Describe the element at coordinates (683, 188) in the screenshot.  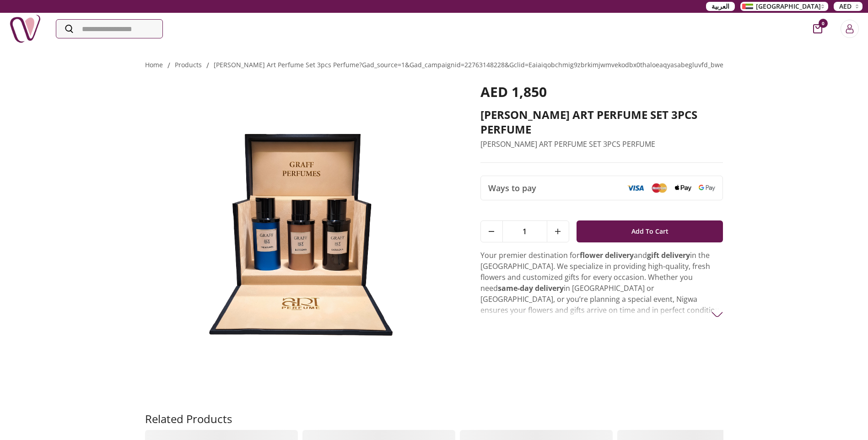
I see `img: Apple Pay` at that location.